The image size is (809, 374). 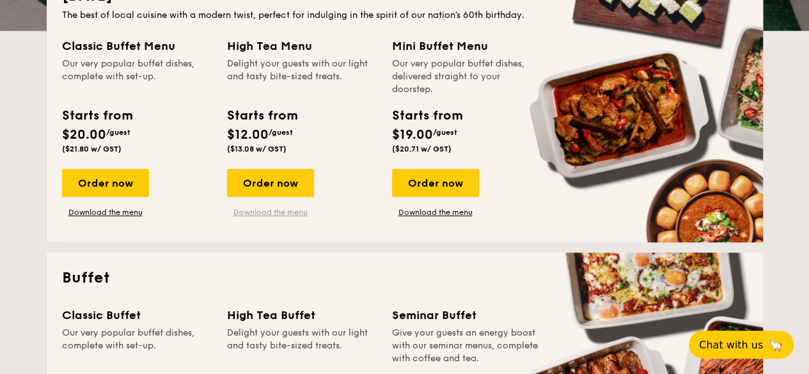 What do you see at coordinates (421, 149) in the screenshot?
I see `span: ($20.71 w/ GST)` at bounding box center [421, 149].